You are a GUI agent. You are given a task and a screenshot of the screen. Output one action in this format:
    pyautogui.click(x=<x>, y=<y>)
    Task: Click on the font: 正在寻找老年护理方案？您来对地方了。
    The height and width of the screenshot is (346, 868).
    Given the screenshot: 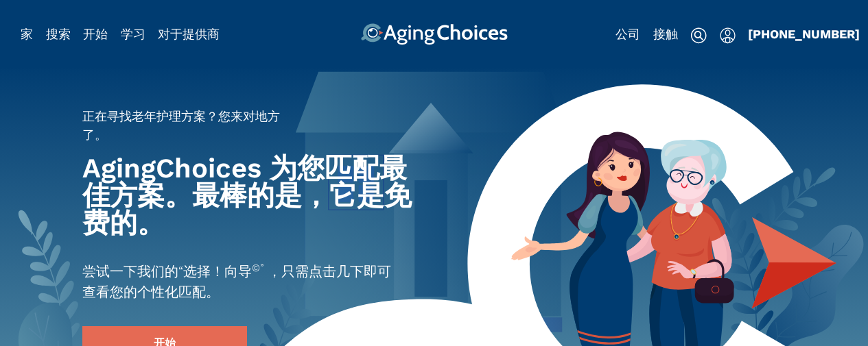 What is the action you would take?
    pyautogui.click(x=181, y=126)
    